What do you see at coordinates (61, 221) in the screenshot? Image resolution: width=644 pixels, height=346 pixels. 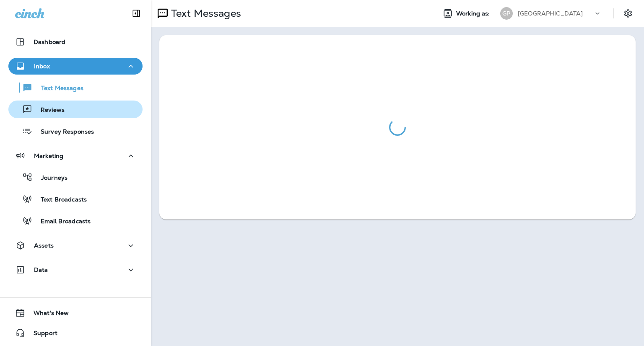 I see `p: Email Broadcasts` at bounding box center [61, 221].